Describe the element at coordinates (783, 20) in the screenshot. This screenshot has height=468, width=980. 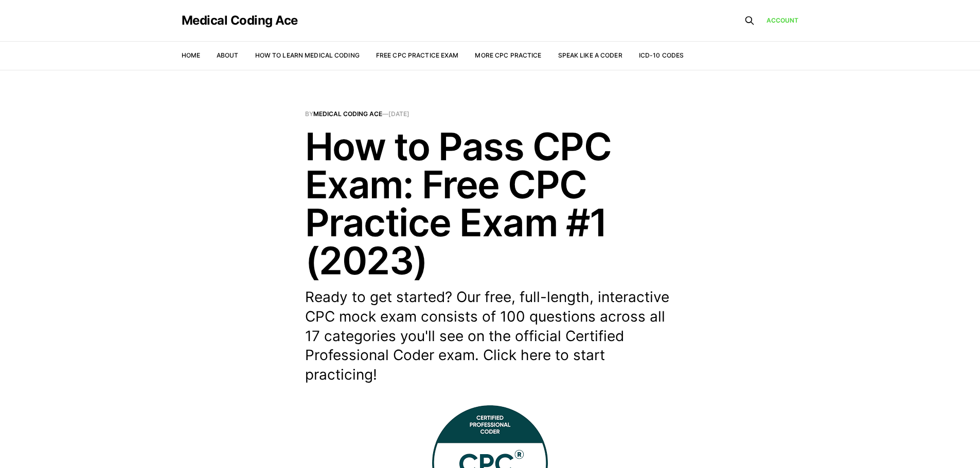
I see `a: Account` at that location.